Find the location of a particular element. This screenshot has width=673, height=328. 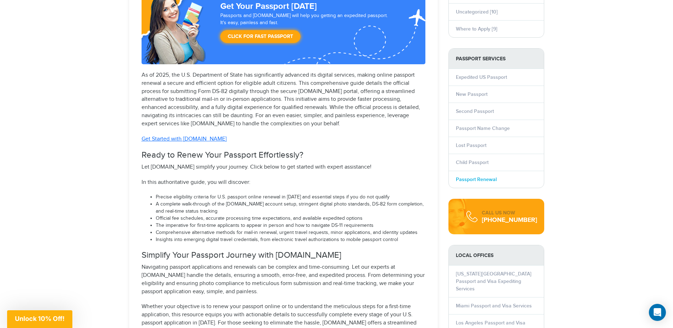

a: Lost Passport is located at coordinates (471, 145).